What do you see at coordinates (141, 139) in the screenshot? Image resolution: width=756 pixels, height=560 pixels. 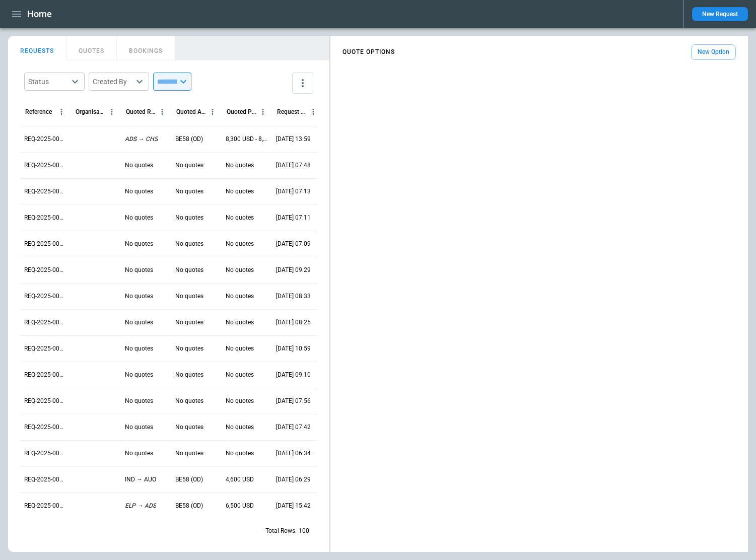 I see `p: ADS → CHS` at bounding box center [141, 139].